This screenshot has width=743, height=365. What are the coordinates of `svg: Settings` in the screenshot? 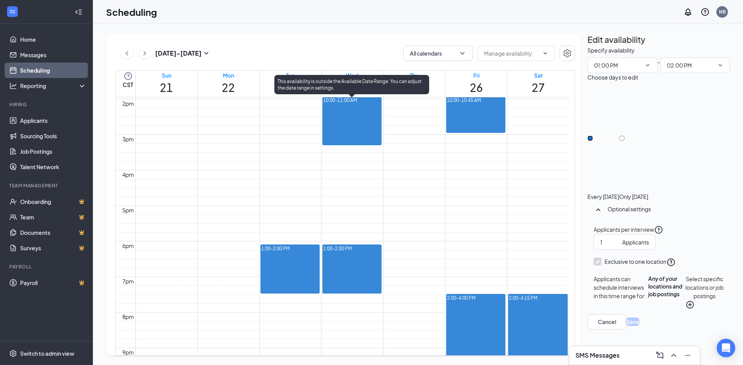 It's located at (567, 53).